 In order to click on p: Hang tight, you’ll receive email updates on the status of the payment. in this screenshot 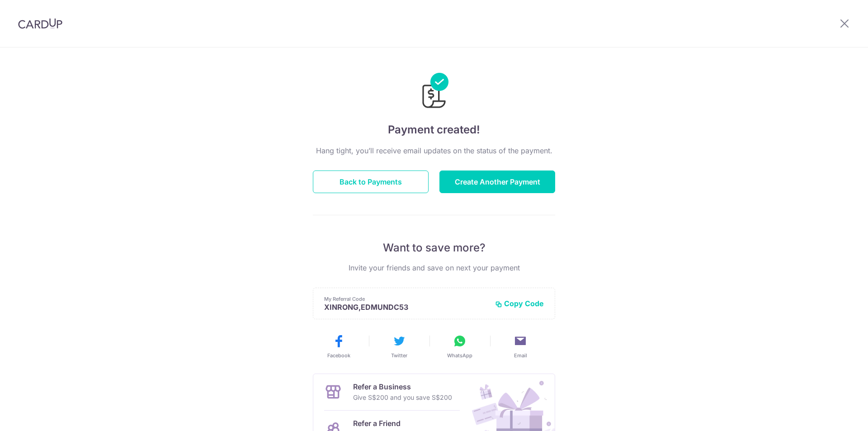, I will do `click(434, 150)`.